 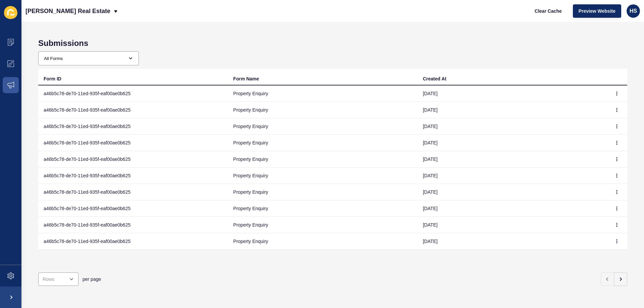 What do you see at coordinates (548, 11) in the screenshot?
I see `button: Clear Cache` at bounding box center [548, 11].